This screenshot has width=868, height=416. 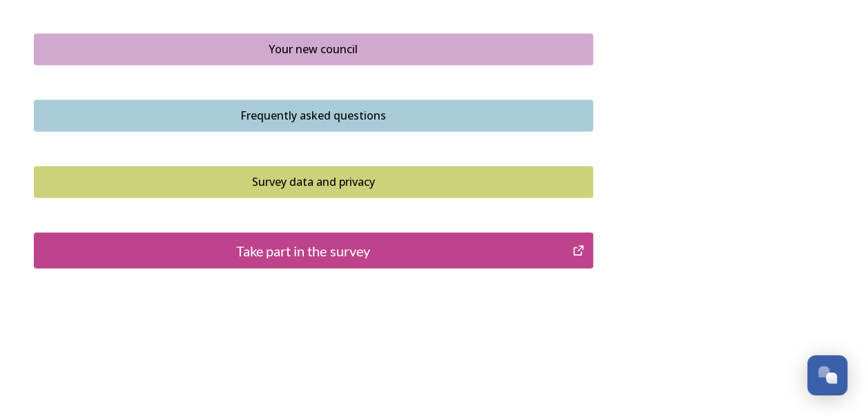 What do you see at coordinates (828, 375) in the screenshot?
I see `button: Open Chat` at bounding box center [828, 375].